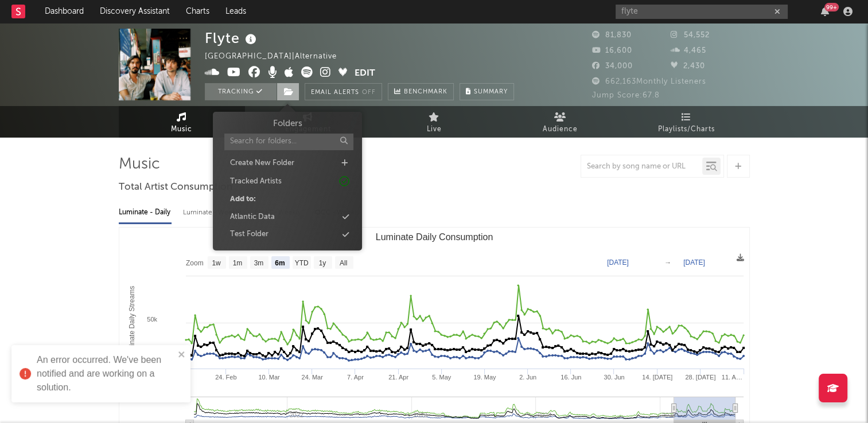  Describe the element at coordinates (106, 374) in the screenshot. I see `div: An error occurred. We've been notified and are working on a solution.` at that location.